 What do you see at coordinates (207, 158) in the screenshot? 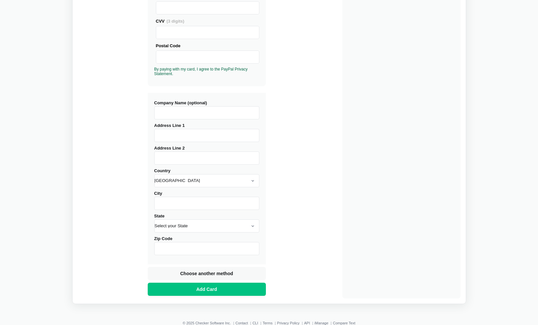
I see `input: Address Line 2` at bounding box center [207, 158].